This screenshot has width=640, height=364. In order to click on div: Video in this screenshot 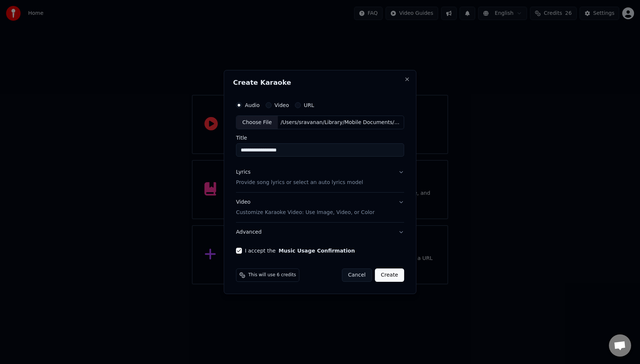, I will do `click(305, 208)`.